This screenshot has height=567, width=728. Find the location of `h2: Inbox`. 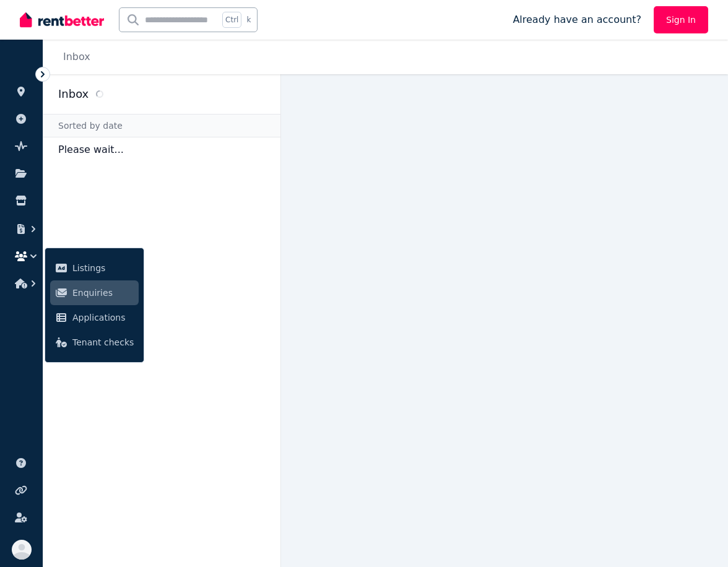

h2: Inbox is located at coordinates (73, 94).